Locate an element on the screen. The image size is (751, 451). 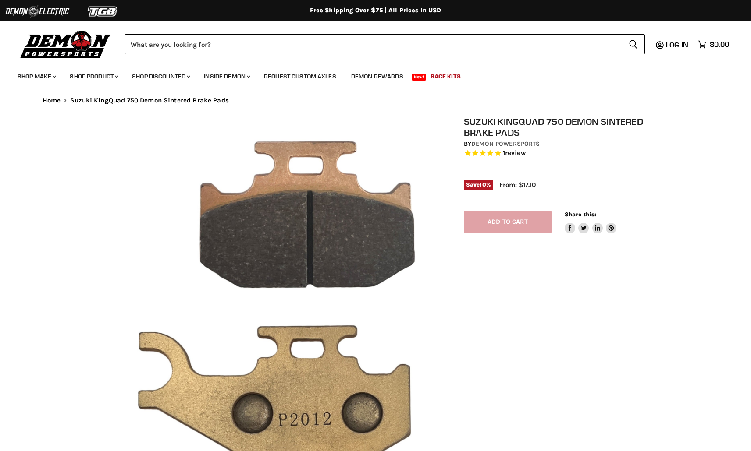
a: Shop Product is located at coordinates (93, 76).